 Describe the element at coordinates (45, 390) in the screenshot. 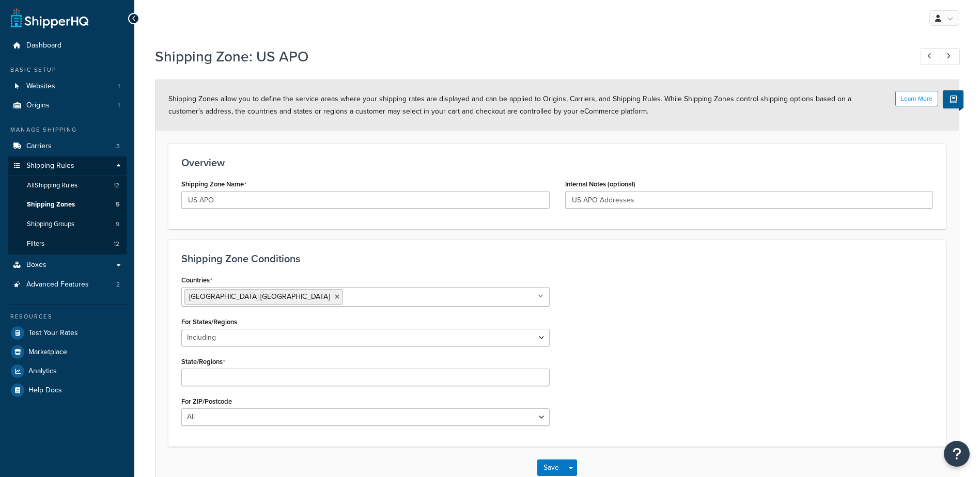

I see `span: Help Docs` at that location.